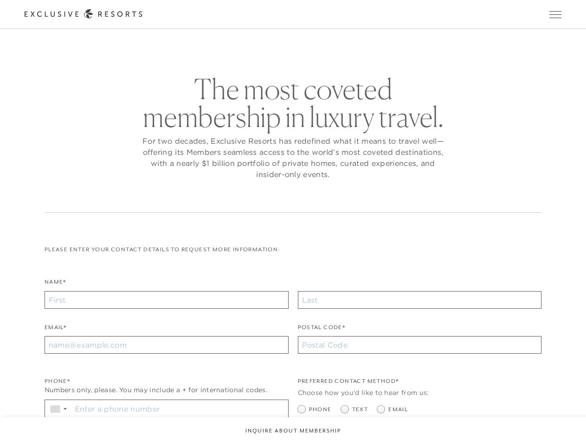  I want to click on p: For two decades, Exclusive Resorts has redefined what it means to travel well—offering its Member..., so click(293, 158).